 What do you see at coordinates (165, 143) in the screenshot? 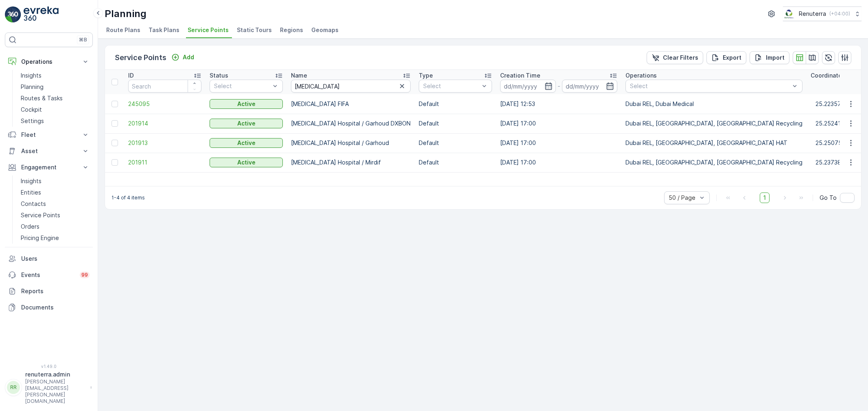
I see `a: 201913` at bounding box center [165, 143].